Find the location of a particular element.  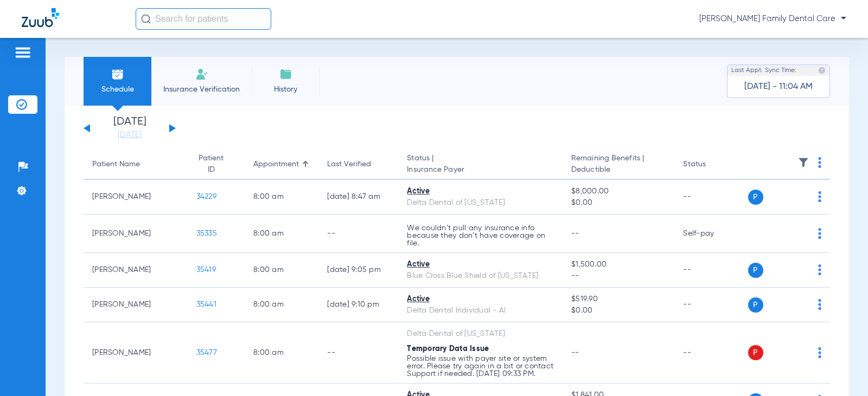

span: Schedule is located at coordinates (117, 90).